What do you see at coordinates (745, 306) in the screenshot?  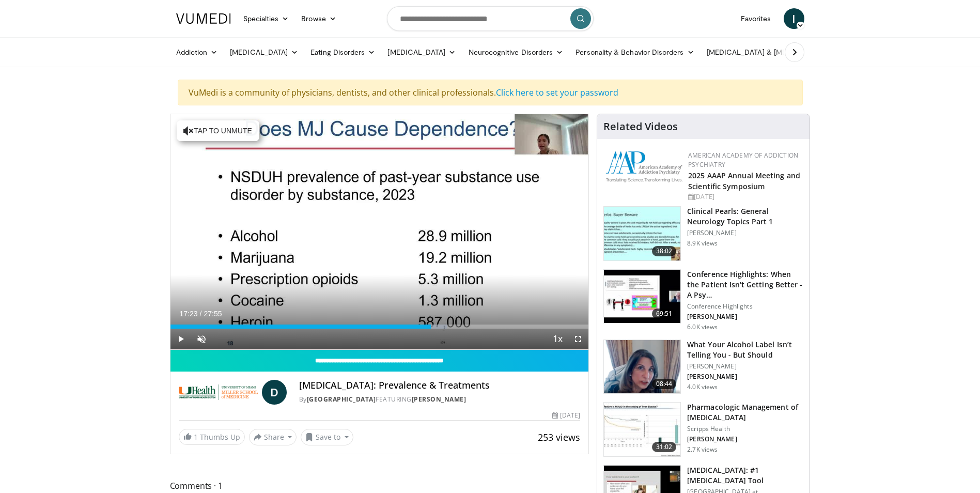 I see `p: Conference Highlights` at bounding box center [745, 306].